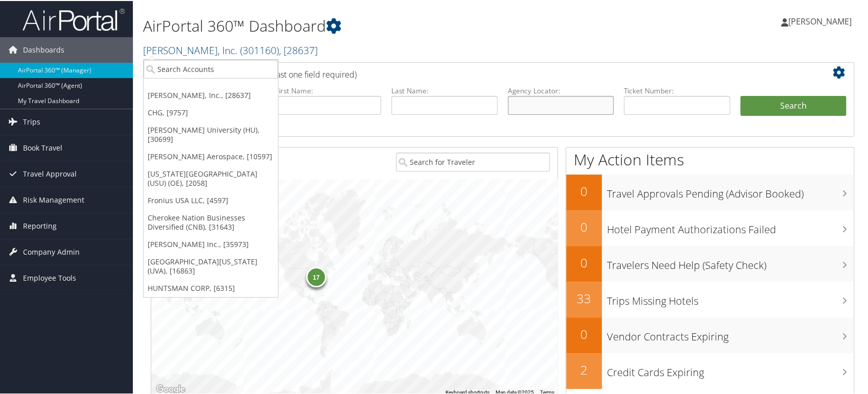 The width and height of the screenshot is (868, 394). I want to click on h2: 33, so click(584, 298).